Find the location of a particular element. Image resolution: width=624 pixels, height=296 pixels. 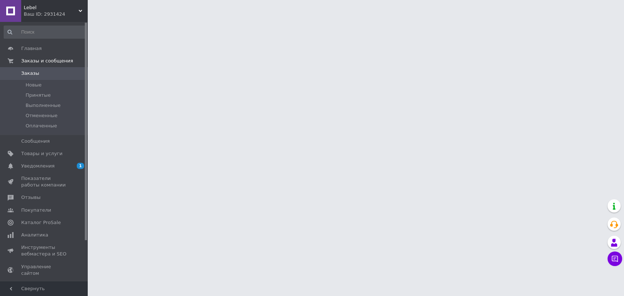

span: Инструменты вебмастера и SEO is located at coordinates (44, 251).